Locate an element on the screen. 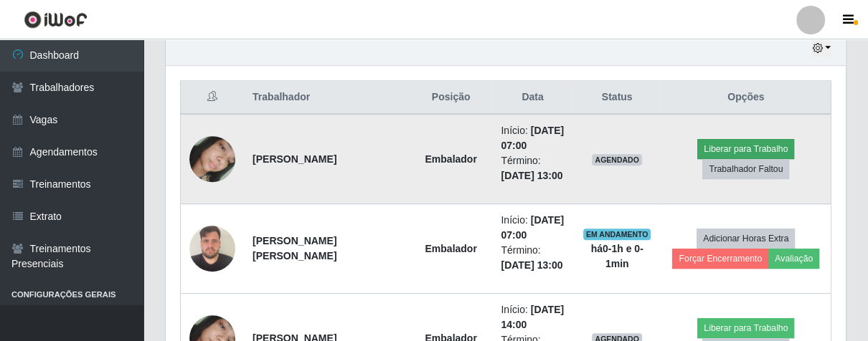  button: Avaliação is located at coordinates (794, 259).